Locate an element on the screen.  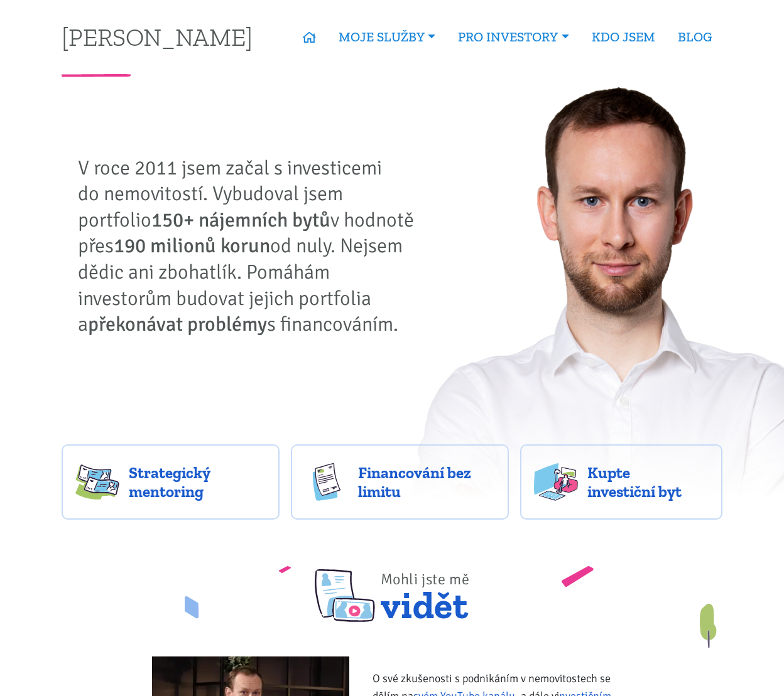
span: Strategický mentoring is located at coordinates (198, 482).